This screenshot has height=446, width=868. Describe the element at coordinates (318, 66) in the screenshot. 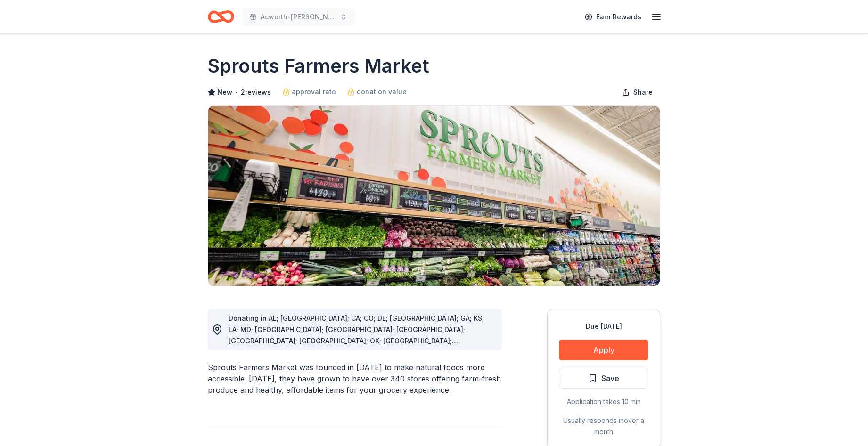

I see `h1: Sprouts Farmers Market` at that location.